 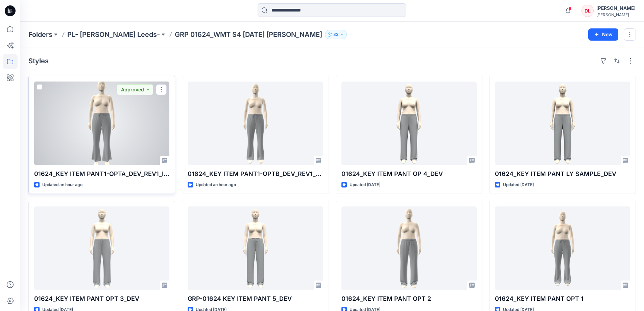 I want to click on a: 01624_KEY ITEM PANT1-OPTB_DEV_REV1_IN SEAM-29, so click(x=255, y=123).